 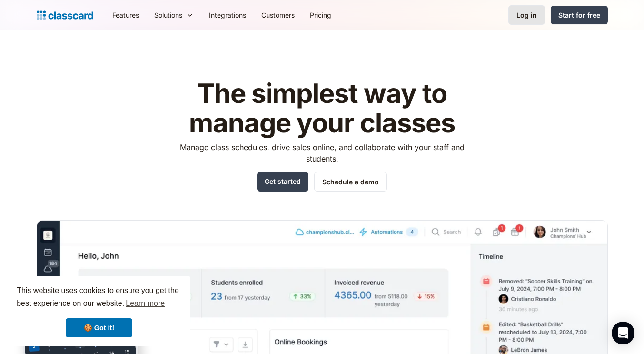 I want to click on a: Customers, so click(x=278, y=14).